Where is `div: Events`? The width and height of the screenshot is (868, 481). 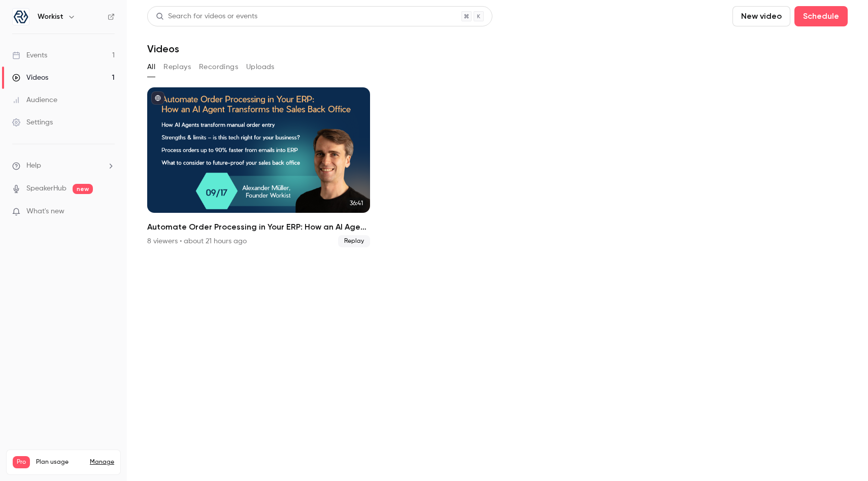 div: Events is located at coordinates (30, 55).